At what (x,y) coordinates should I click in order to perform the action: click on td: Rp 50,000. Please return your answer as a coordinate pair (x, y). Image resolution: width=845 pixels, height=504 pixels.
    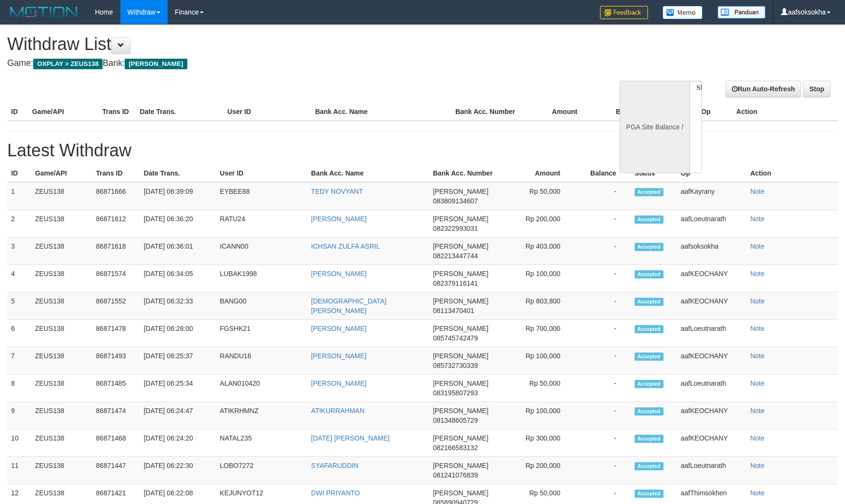
    Looking at the image, I should click on (542, 388).